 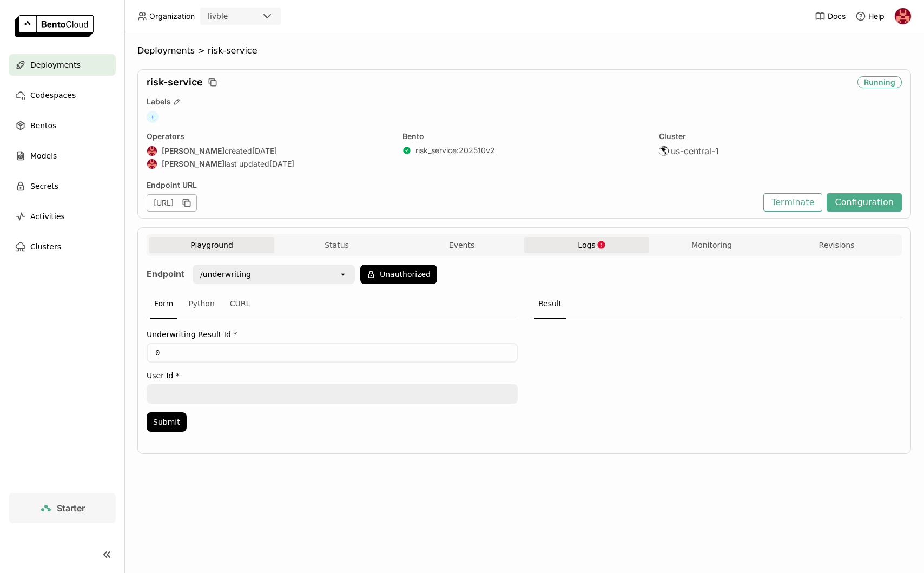 I want to click on span: us-central-1, so click(x=694, y=151).